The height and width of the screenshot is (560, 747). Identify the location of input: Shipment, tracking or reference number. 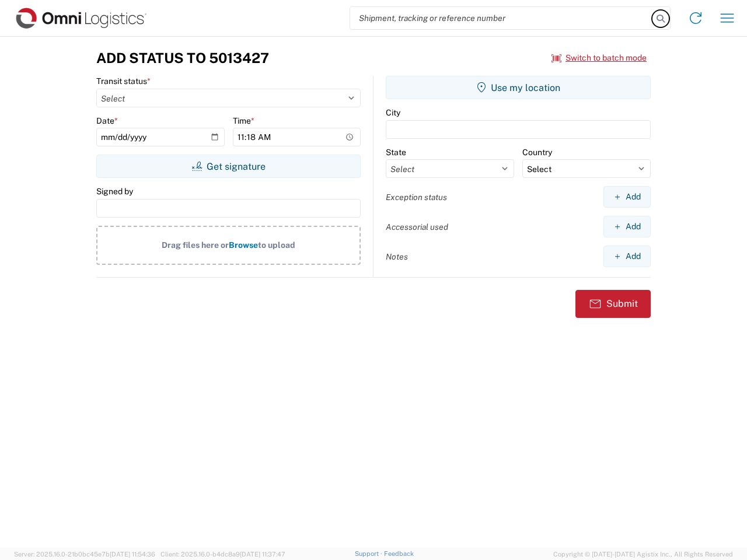
(501, 18).